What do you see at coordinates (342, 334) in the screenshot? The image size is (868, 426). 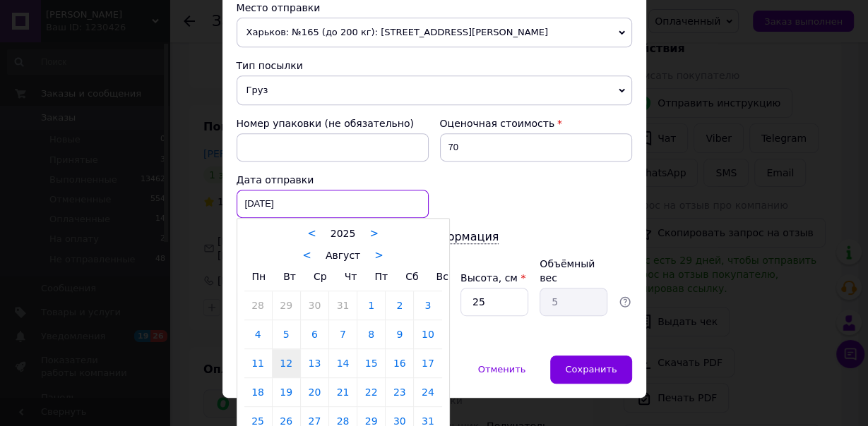 I see `a: 7` at bounding box center [342, 334].